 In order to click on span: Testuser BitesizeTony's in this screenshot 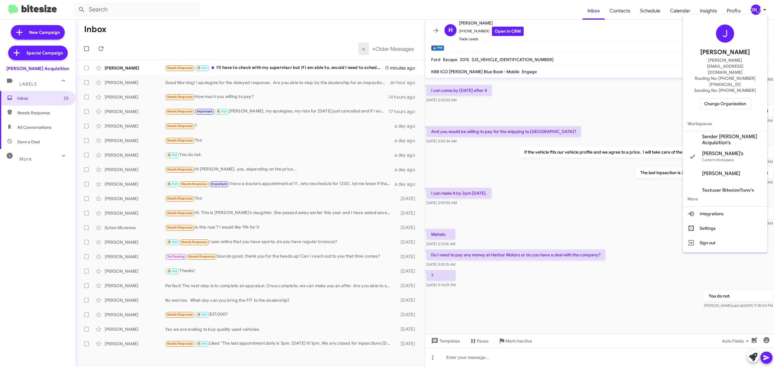, I will do `click(728, 191)`.